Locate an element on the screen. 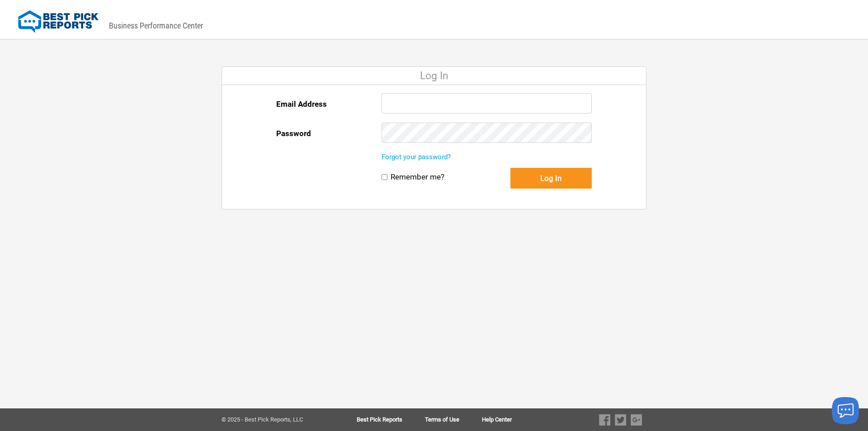 Image resolution: width=868 pixels, height=431 pixels. label: Email Address is located at coordinates (301, 104).